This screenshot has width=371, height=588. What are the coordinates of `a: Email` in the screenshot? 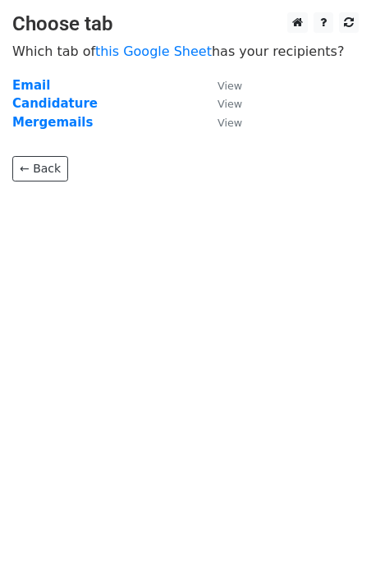 It's located at (31, 86).